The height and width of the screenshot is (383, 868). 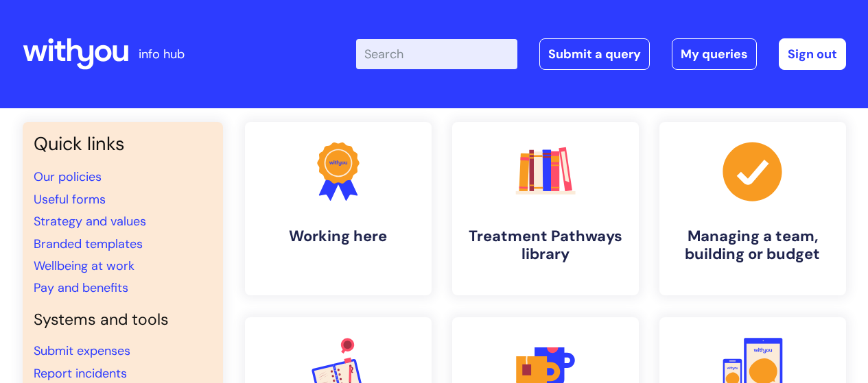 I want to click on h4: Treatment Pathways library, so click(x=545, y=246).